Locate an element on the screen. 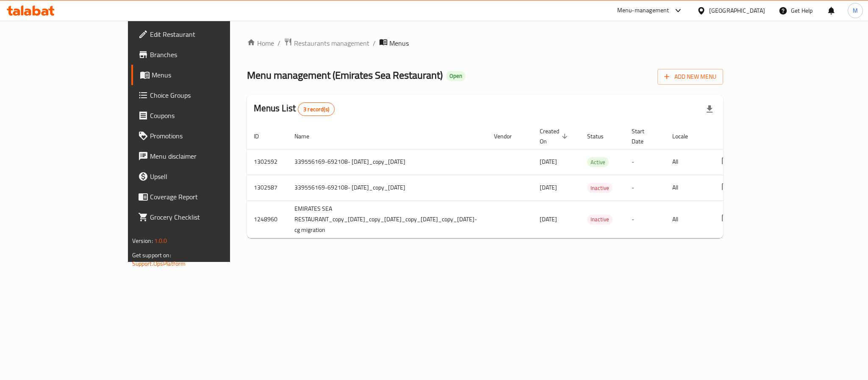  span: M is located at coordinates (855, 10).